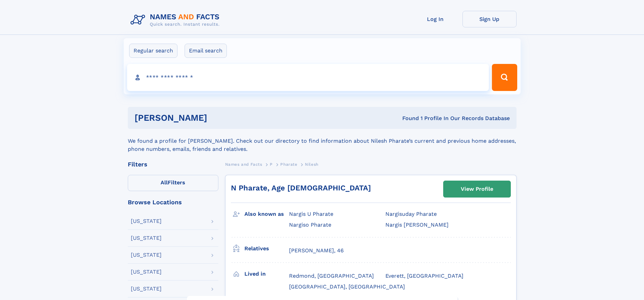 Image resolution: width=644 pixels, height=300 pixels. Describe the element at coordinates (504, 78) in the screenshot. I see `button: Search Button` at that location.